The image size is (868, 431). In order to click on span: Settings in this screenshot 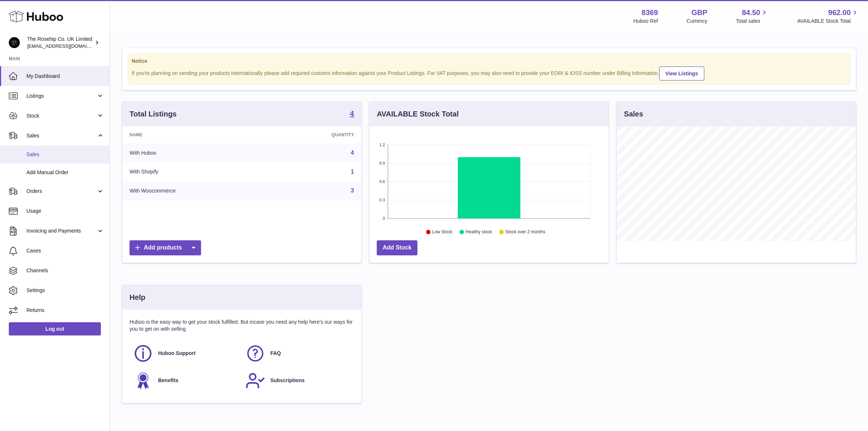, I will do `click(65, 290)`.